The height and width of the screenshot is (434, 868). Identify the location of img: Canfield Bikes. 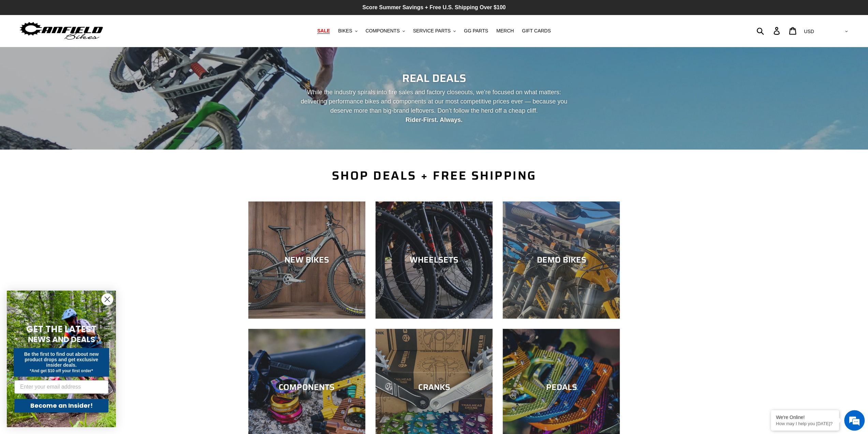
(62, 30).